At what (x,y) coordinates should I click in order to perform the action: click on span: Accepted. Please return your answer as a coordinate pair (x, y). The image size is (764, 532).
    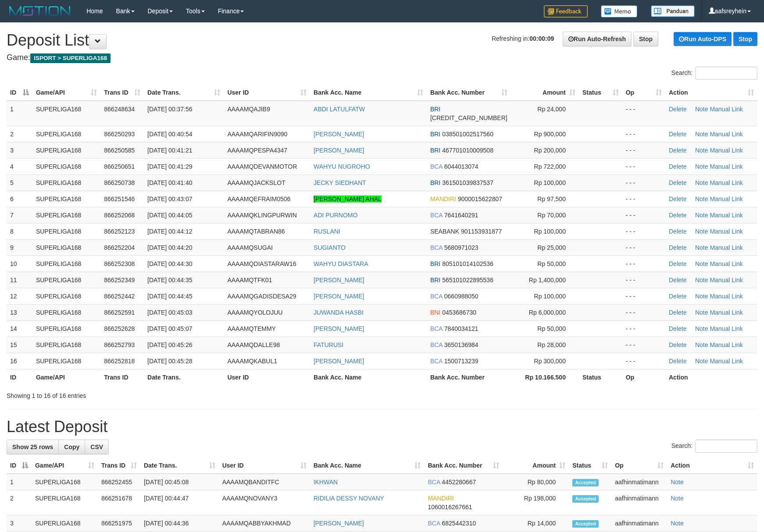
    Looking at the image, I should click on (585, 482).